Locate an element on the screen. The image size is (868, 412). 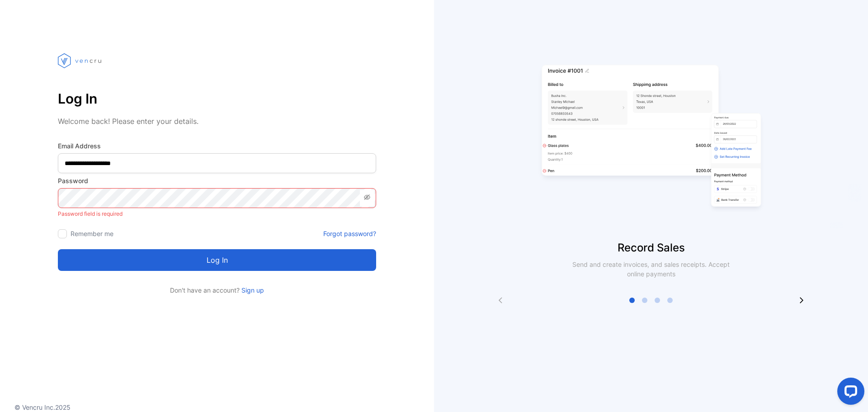
label: Remember me is located at coordinates (92, 234).